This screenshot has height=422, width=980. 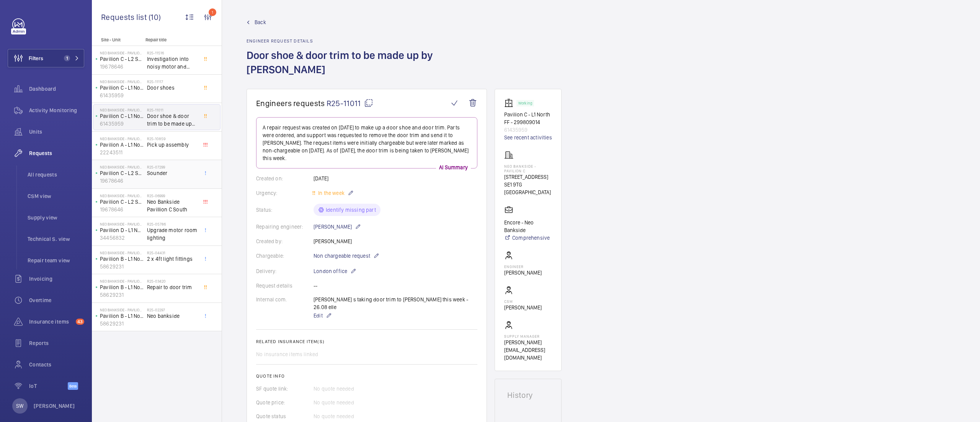 What do you see at coordinates (172, 53) in the screenshot?
I see `h2: R25-11516` at bounding box center [172, 53].